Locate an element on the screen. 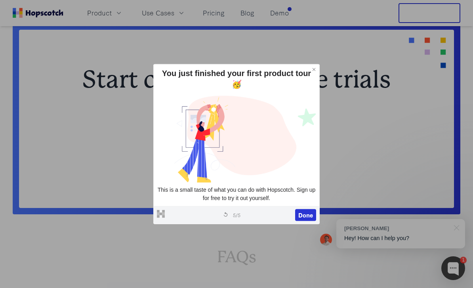 The image size is (473, 288). a: Demo is located at coordinates (279, 13).